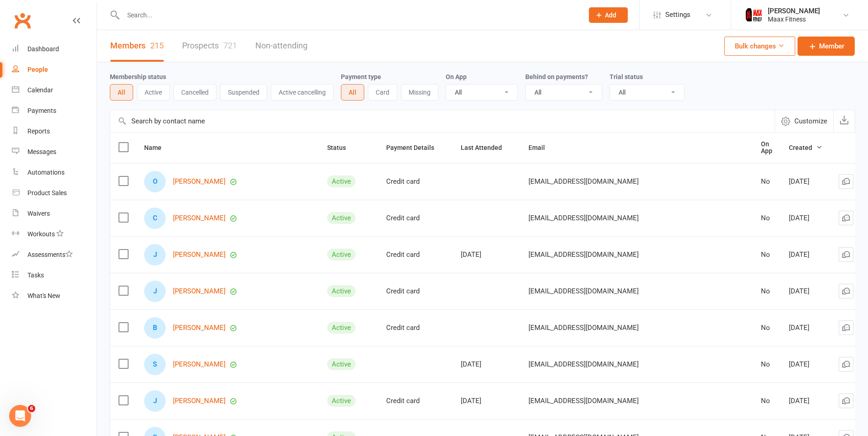 The width and height of the screenshot is (868, 436). I want to click on a: Dashboard, so click(54, 49).